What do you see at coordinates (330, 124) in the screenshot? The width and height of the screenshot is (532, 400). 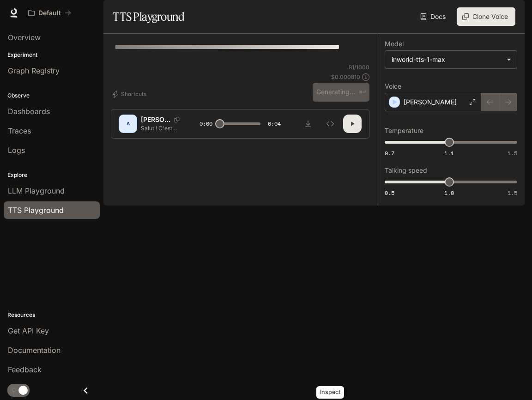 I see `button: Inspect` at bounding box center [330, 124].